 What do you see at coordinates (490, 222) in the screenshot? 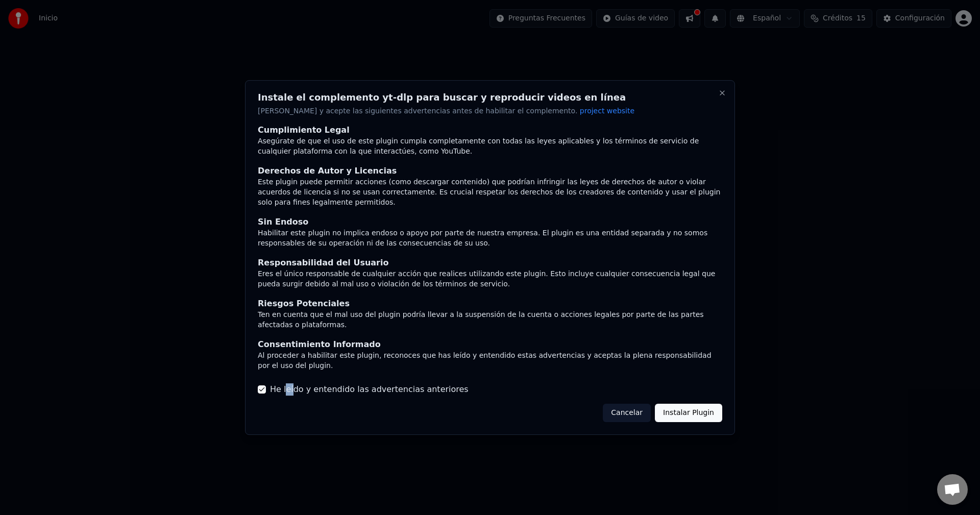
I see `div: Sin Endoso` at bounding box center [490, 222].